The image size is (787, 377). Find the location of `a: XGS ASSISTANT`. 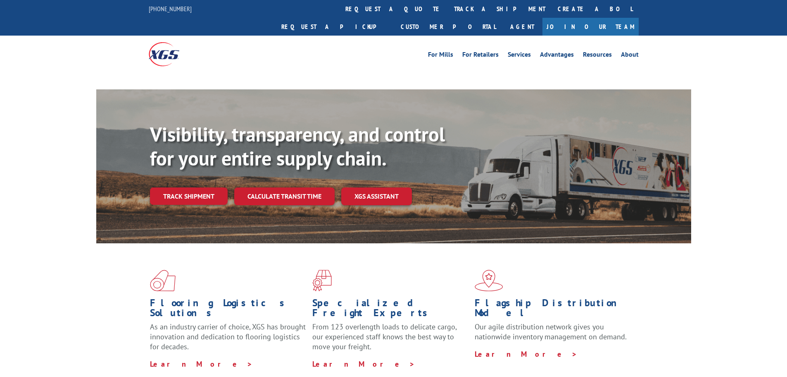

a: XGS ASSISTANT is located at coordinates (377, 196).